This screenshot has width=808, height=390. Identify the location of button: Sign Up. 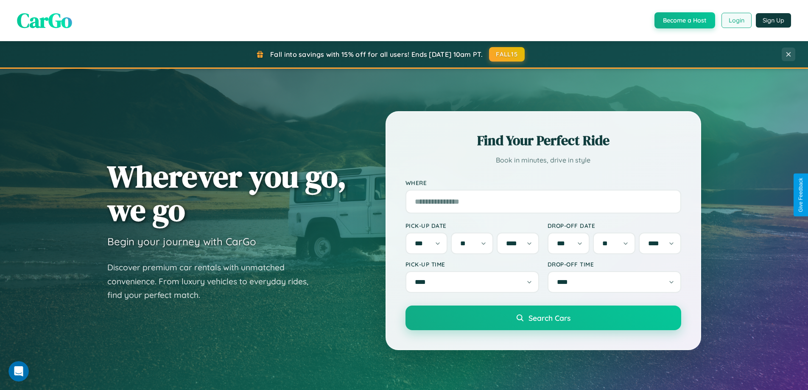
(774, 20).